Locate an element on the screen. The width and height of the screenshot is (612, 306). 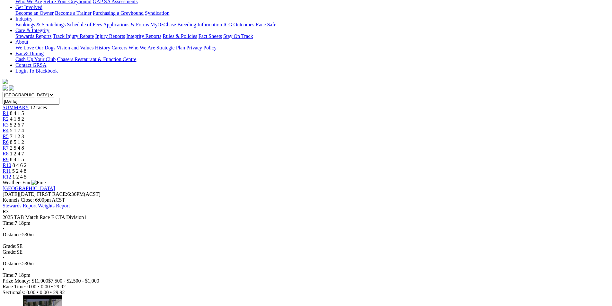
span: 5 2 4 8 is located at coordinates (19, 171).